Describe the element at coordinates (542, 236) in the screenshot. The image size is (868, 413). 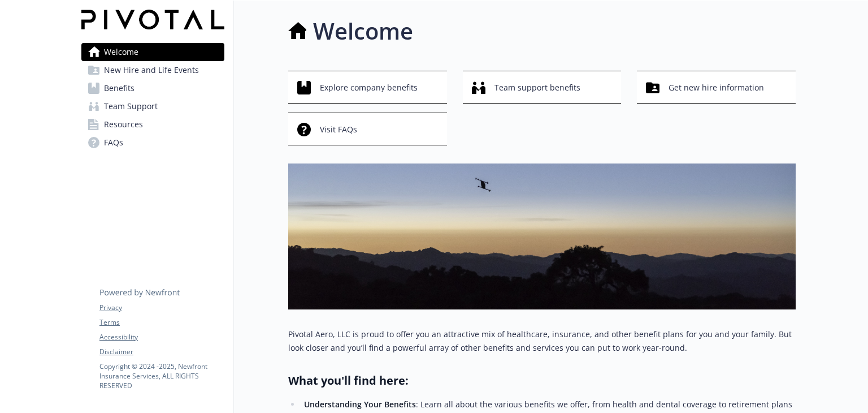
I see `img: overview page banner` at that location.